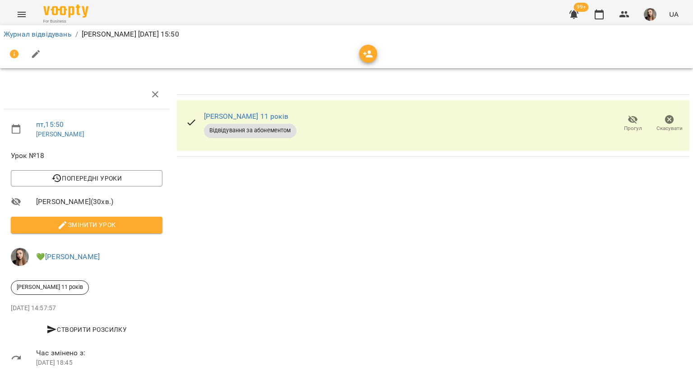  Describe the element at coordinates (87, 178) in the screenshot. I see `span: Попередні уроки` at that location.